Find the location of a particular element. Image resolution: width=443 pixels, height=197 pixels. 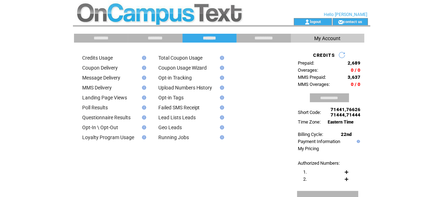

a: Message Delivery is located at coordinates (101, 78).